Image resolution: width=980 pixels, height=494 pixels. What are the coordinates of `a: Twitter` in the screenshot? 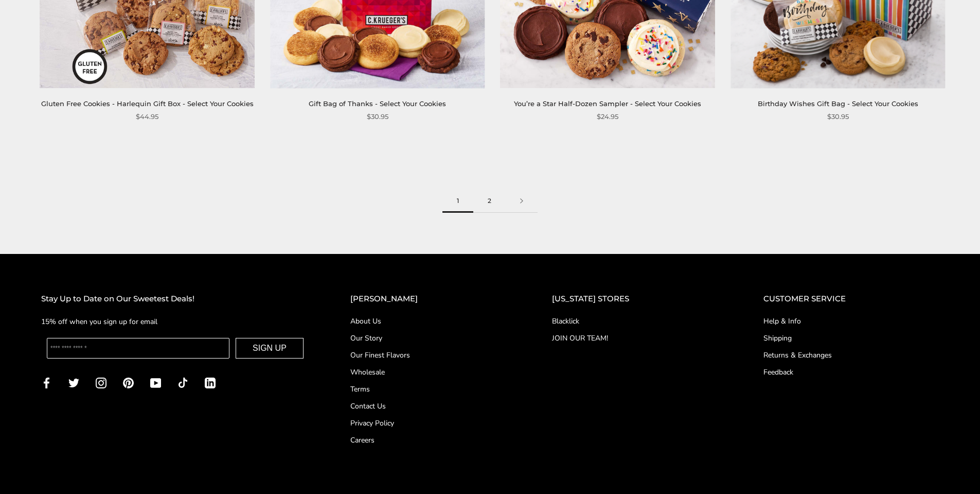 It's located at (74, 382).